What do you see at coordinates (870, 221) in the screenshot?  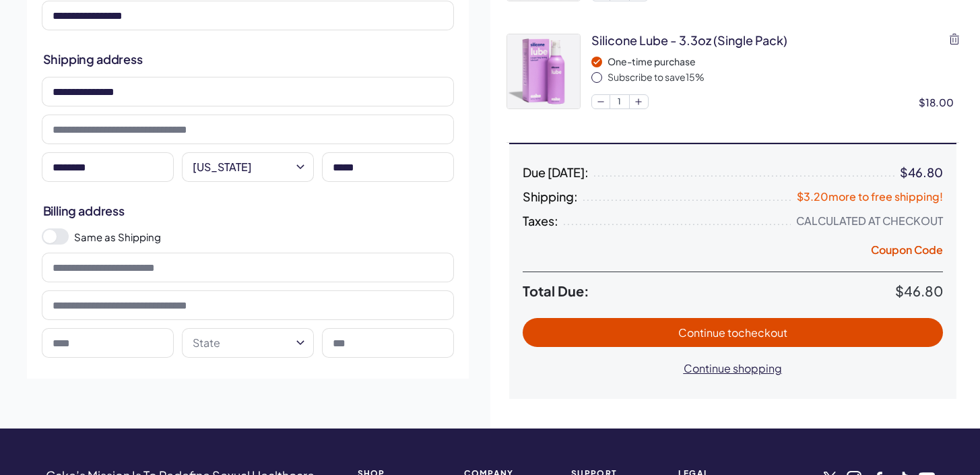 I see `div: Calculated at Checkout` at bounding box center [870, 221].